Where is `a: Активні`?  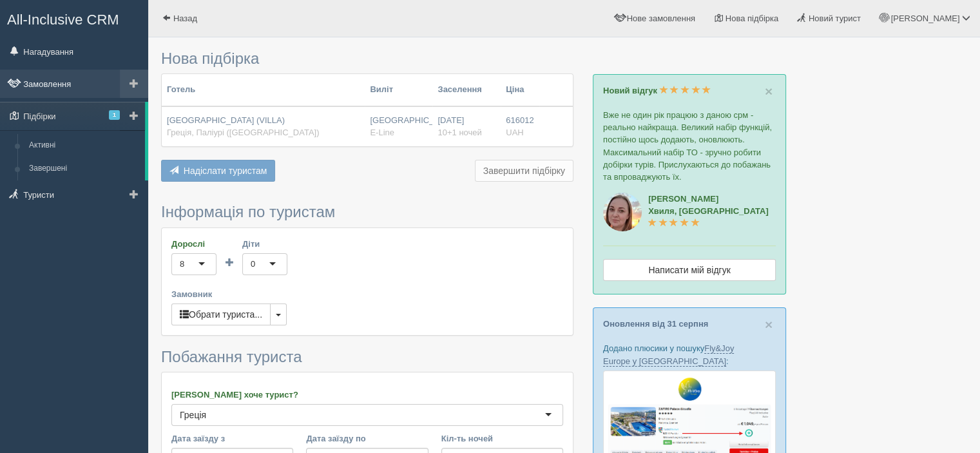 a: Активні is located at coordinates (84, 146).